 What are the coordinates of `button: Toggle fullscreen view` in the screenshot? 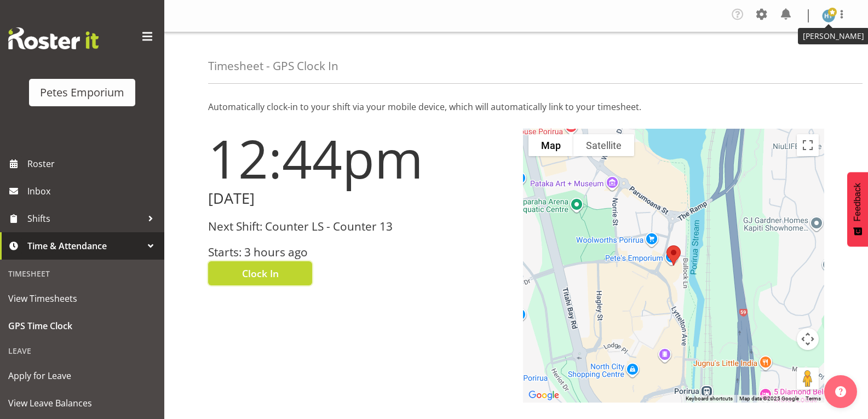 It's located at (808, 145).